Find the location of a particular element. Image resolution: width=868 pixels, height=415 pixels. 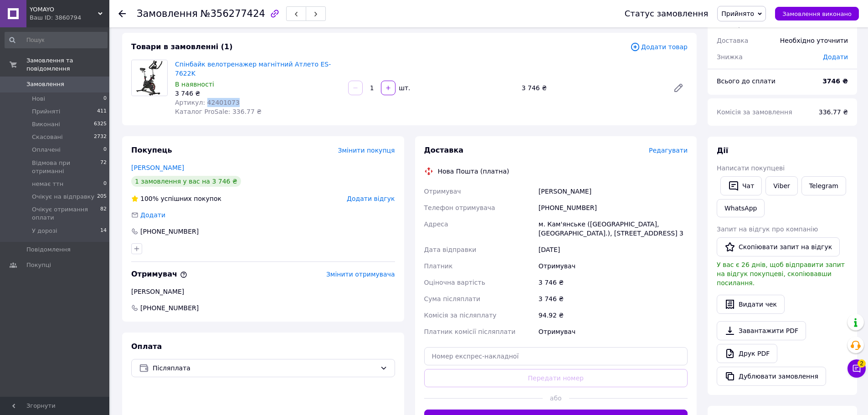

span: Скасовані is located at coordinates (48, 137).